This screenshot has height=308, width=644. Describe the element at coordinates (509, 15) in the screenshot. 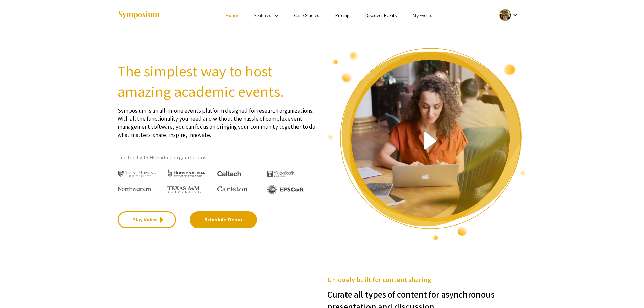

I see `button: Expand account dropdown` at that location.